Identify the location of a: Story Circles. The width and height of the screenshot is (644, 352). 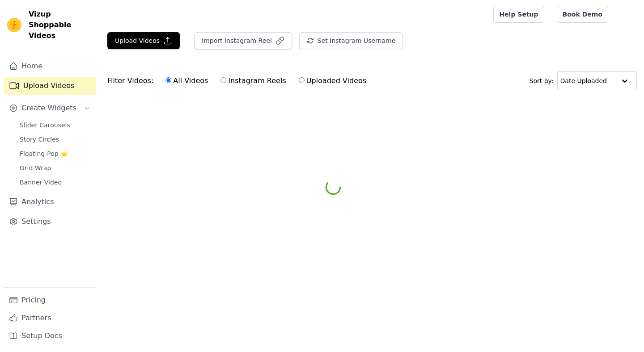
(55, 139).